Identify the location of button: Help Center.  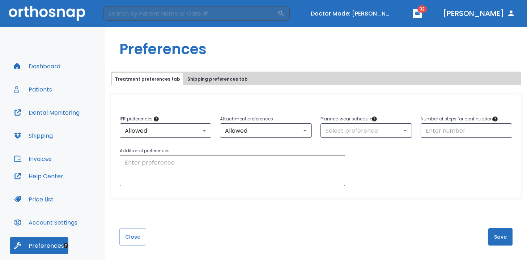
(39, 176).